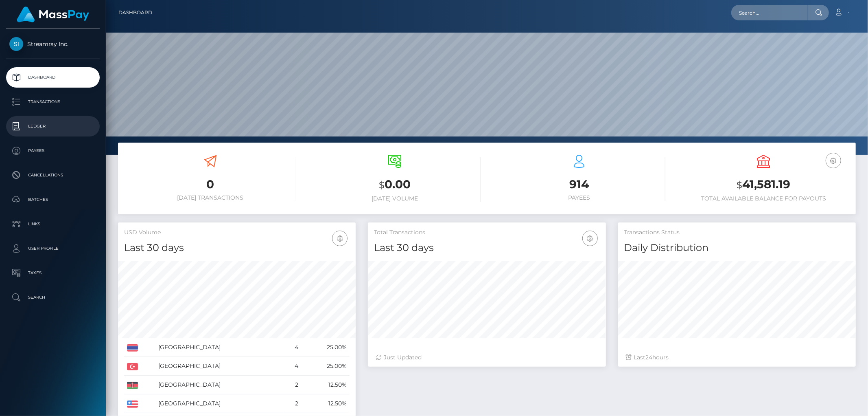 Image resolution: width=868 pixels, height=416 pixels. Describe the element at coordinates (133, 404) in the screenshot. I see `img: US.png` at that location.